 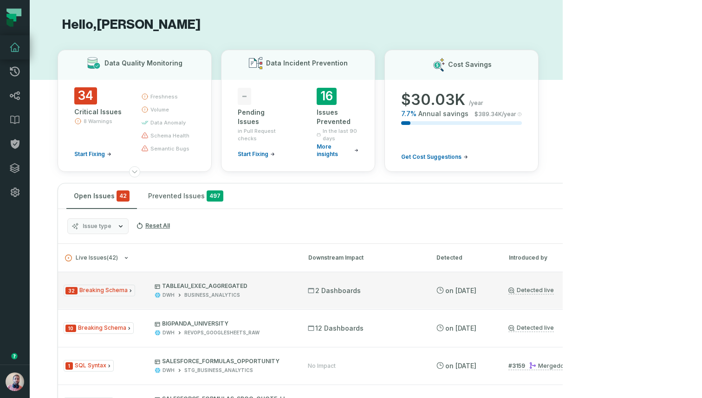 What do you see at coordinates (334, 150) in the screenshot?
I see `span: More insights` at bounding box center [334, 150].